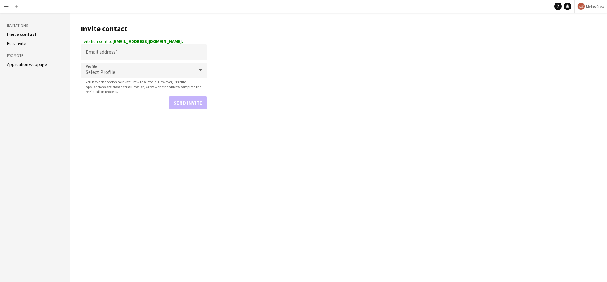 This screenshot has height=282, width=607. I want to click on a: Bulk invite, so click(16, 43).